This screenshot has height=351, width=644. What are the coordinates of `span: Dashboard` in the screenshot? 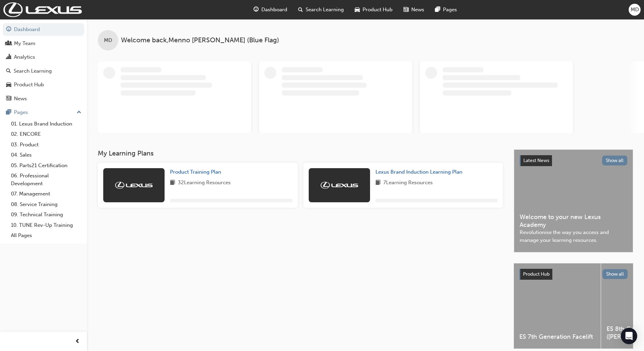 It's located at (274, 9).